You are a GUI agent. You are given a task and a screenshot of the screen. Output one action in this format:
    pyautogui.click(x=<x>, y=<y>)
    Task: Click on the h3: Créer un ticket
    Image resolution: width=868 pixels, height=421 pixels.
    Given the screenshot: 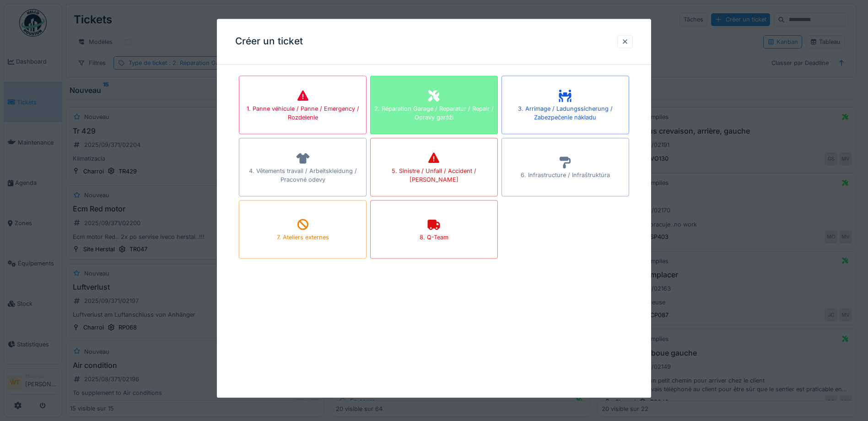 What is the action you would take?
    pyautogui.click(x=269, y=41)
    